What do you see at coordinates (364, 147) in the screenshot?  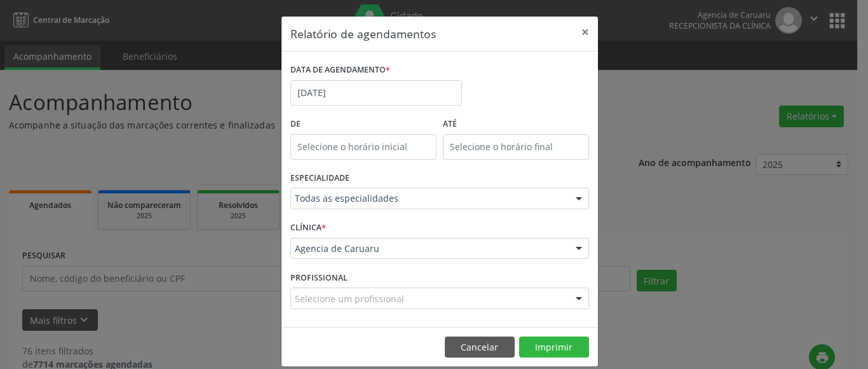 I see `input: Selecione o horário inicial` at bounding box center [364, 147].